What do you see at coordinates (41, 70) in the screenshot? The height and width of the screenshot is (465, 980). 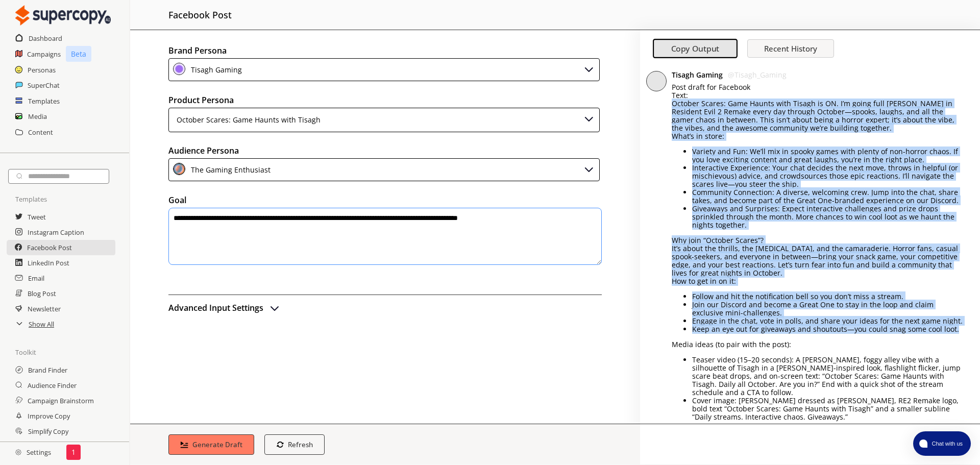 I see `h2: Personas` at bounding box center [41, 70].